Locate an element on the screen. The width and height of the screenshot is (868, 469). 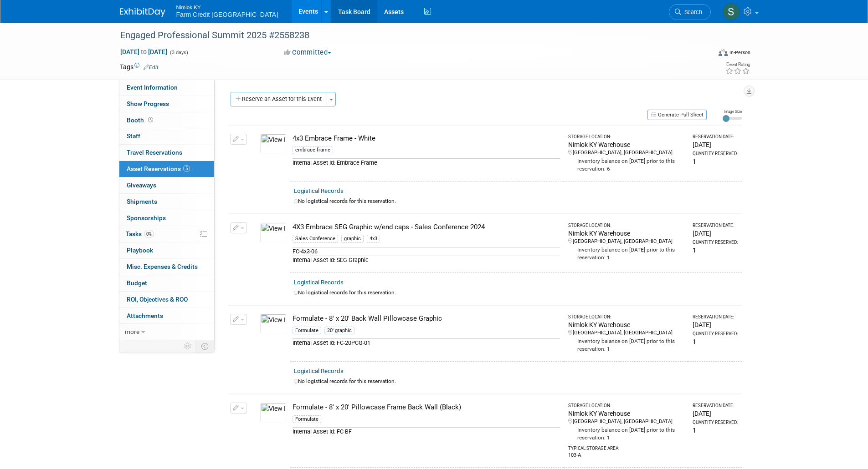
span: (3 days) is located at coordinates (178, 52).